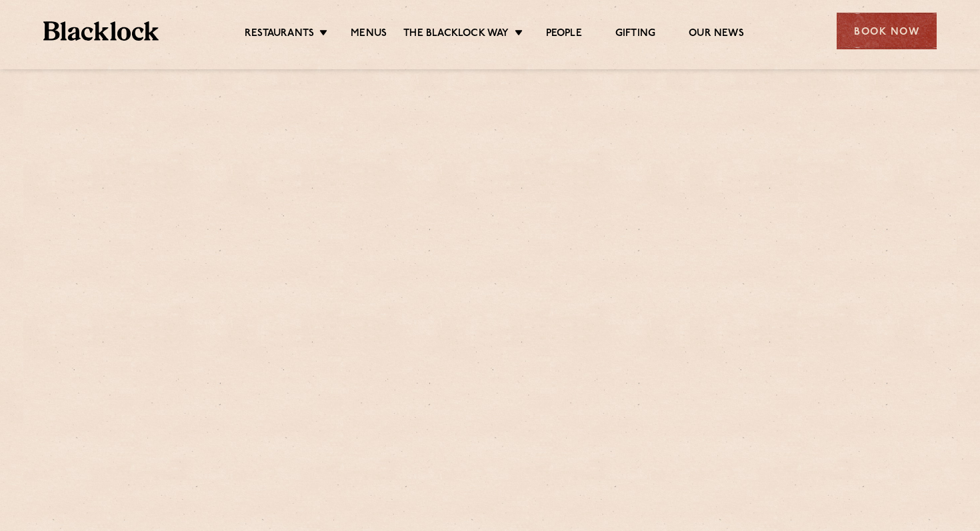 The width and height of the screenshot is (980, 531). Describe the element at coordinates (564, 35) in the screenshot. I see `a: People` at that location.